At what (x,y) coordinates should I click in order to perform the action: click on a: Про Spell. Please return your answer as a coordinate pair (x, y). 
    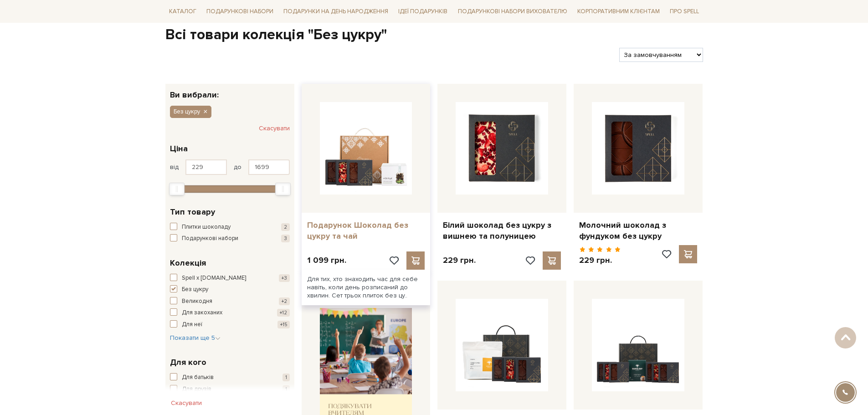
    Looking at the image, I should click on (684, 12).